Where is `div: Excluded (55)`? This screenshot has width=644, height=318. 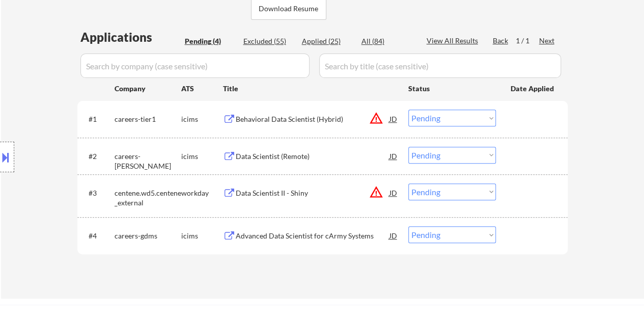 div: Excluded (55) is located at coordinates (269, 41).